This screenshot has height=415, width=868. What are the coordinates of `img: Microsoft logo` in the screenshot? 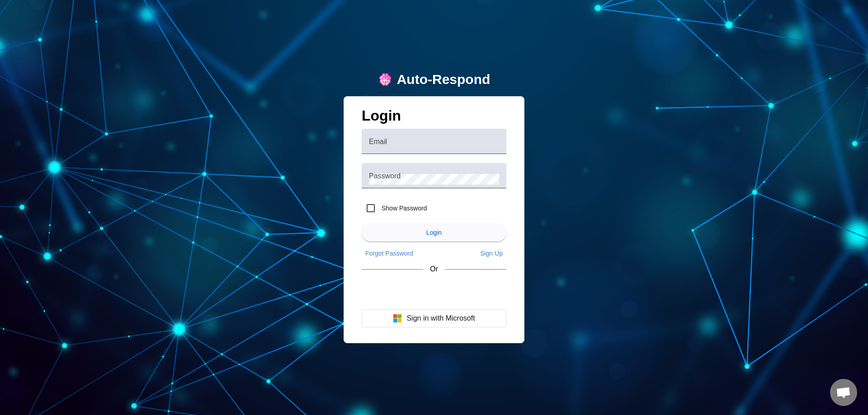 It's located at (398, 318).